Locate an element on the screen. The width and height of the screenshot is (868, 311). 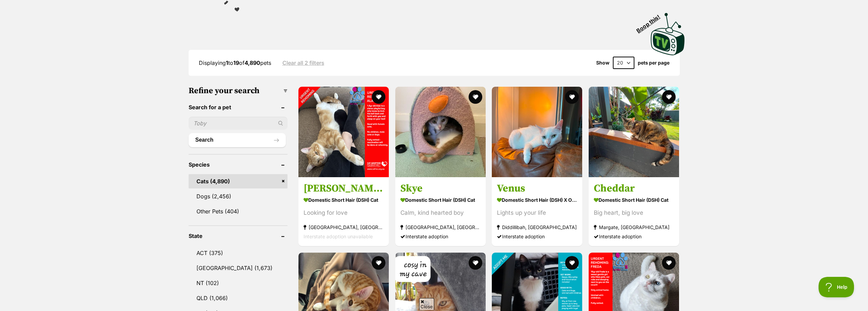
a: NT (102) is located at coordinates (238, 283).